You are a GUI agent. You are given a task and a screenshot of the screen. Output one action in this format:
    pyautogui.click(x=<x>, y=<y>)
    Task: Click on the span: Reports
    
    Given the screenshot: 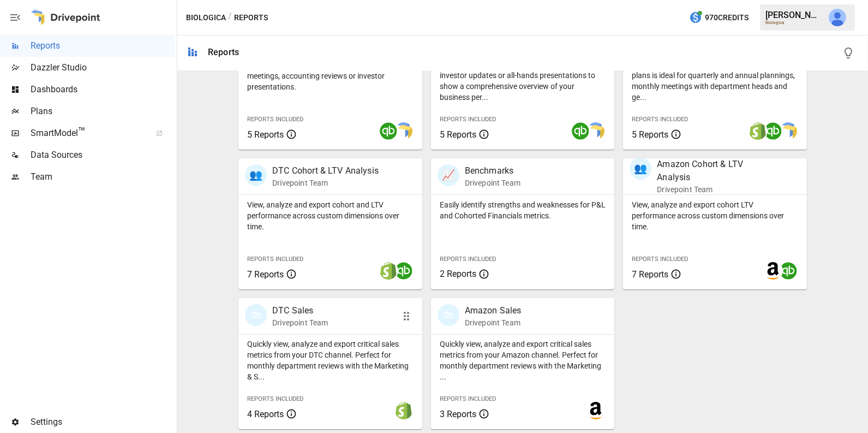 What is the action you would take?
    pyautogui.click(x=102, y=46)
    